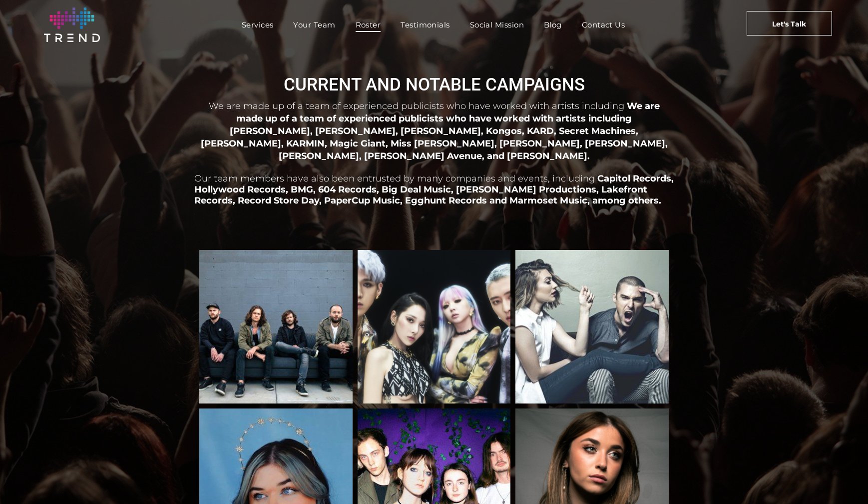  What do you see at coordinates (314, 24) in the screenshot?
I see `a: Your Team` at bounding box center [314, 24].